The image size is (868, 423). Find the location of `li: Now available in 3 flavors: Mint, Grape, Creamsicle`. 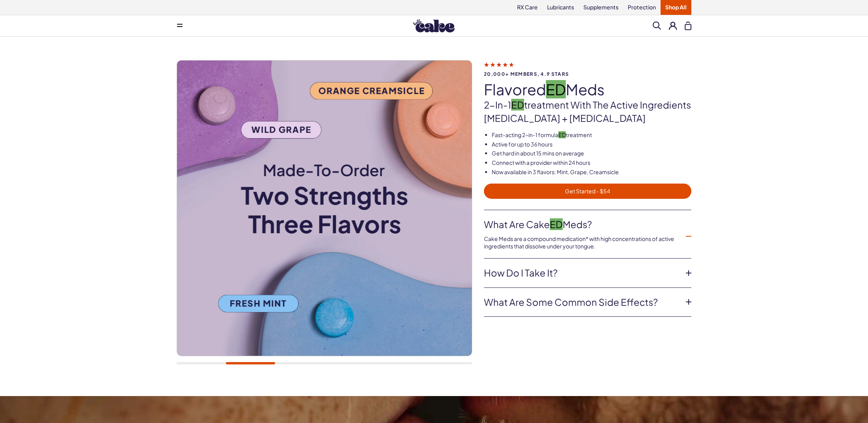

li: Now available in 3 flavors: Mint, Grape, Creamsicle is located at coordinates (591, 172).